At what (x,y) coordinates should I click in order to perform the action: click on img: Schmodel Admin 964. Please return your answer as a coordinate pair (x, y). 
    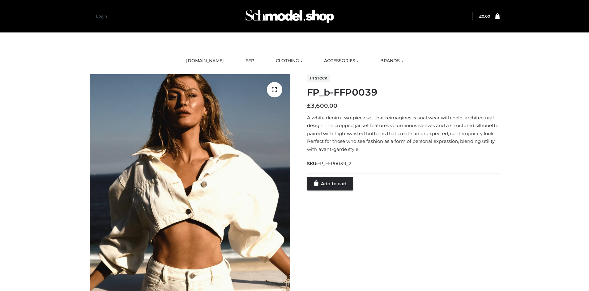
    Looking at the image, I should click on (290, 16).